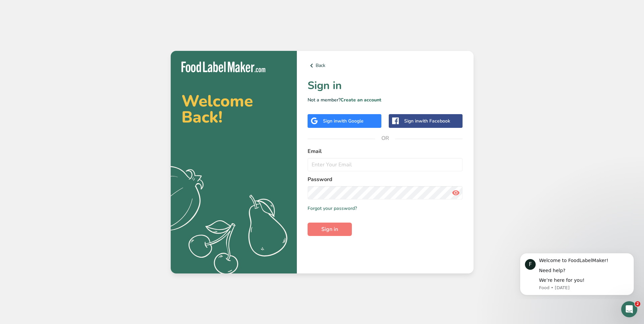 This screenshot has width=644, height=324. What do you see at coordinates (385, 100) in the screenshot?
I see `p: Not a member?` at bounding box center [385, 100].